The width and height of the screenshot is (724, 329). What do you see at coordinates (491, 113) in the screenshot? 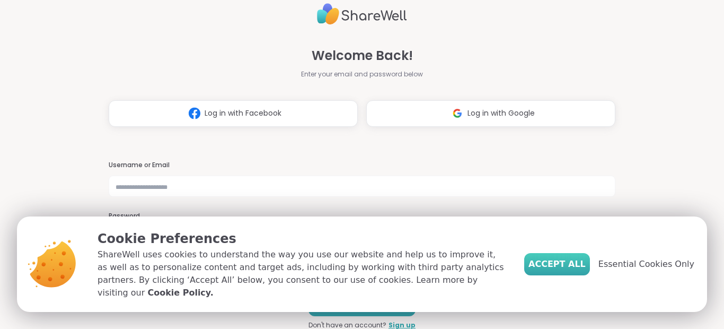
I see `button: Log in with Google` at bounding box center [491, 113].